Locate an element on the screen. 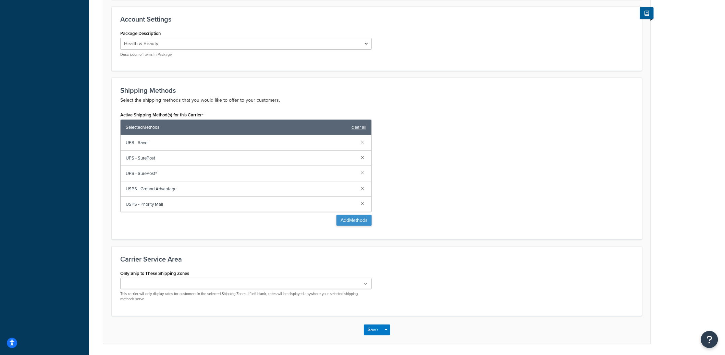 This screenshot has height=355, width=725. p: Description of Items In Package is located at coordinates (246, 54).